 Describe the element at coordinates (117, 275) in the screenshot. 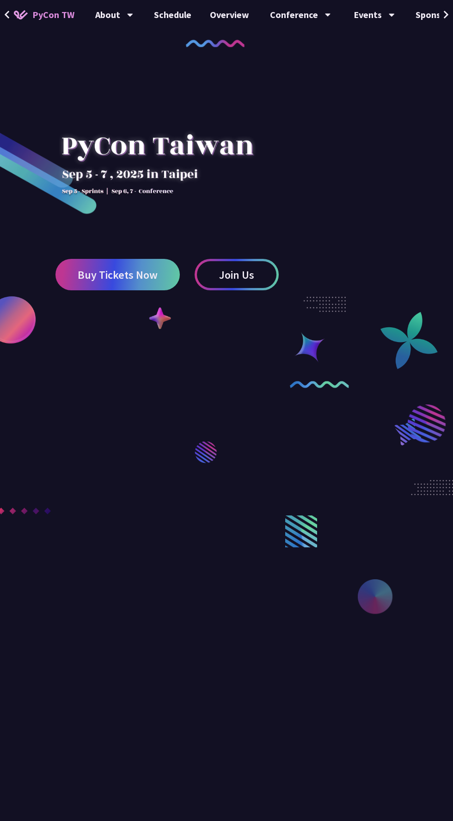

I see `button: Buy Tickets Now` at that location.